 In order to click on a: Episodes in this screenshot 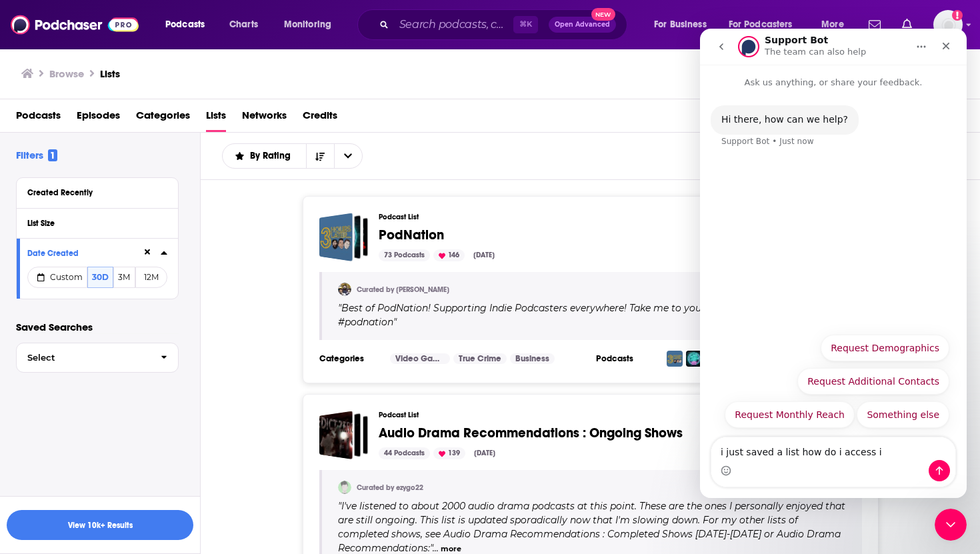, I will do `click(98, 118)`.